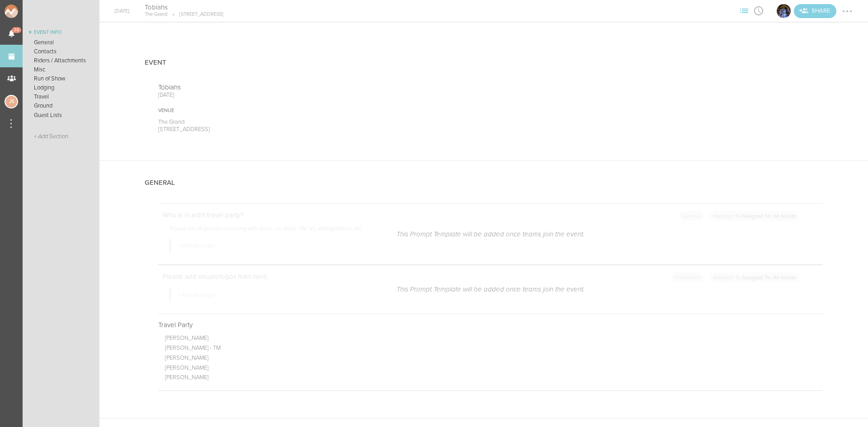 This screenshot has height=427, width=868. What do you see at coordinates (30, 11) in the screenshot?
I see `img: NOMAD` at bounding box center [30, 11].